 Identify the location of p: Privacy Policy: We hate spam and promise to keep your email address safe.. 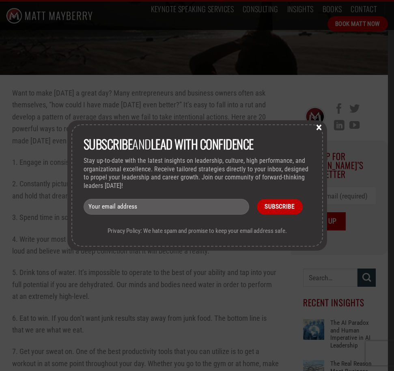
(197, 231).